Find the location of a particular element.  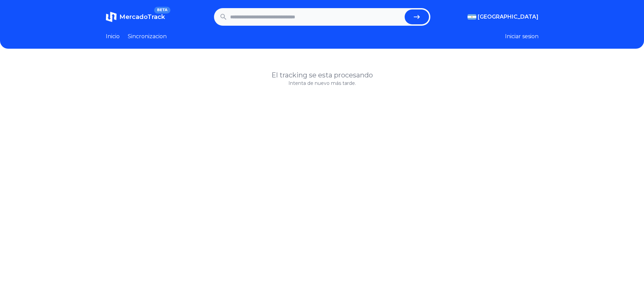

a: Inicio is located at coordinates (113, 36).